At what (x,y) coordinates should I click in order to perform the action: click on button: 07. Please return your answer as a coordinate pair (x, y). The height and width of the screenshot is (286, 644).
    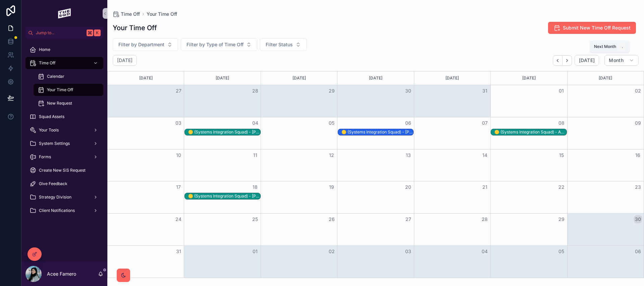
    Looking at the image, I should click on (485, 123).